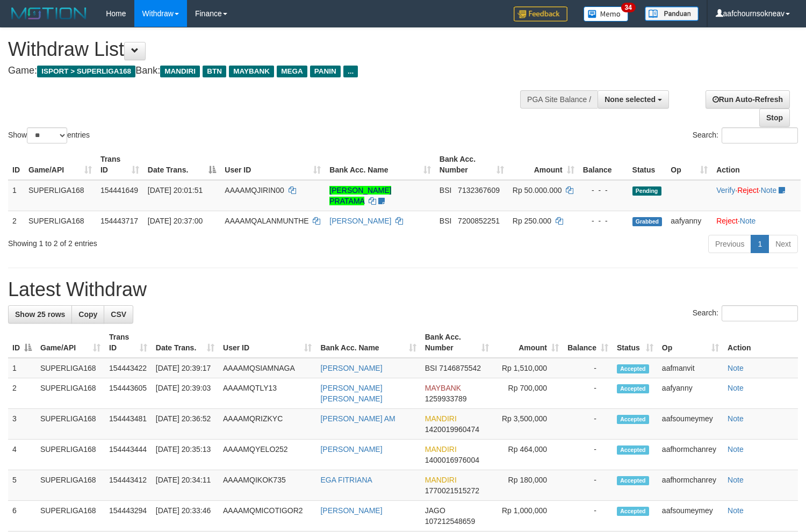  Describe the element at coordinates (690, 342) in the screenshot. I see `th: Op: activate to sort column ascending` at that location.